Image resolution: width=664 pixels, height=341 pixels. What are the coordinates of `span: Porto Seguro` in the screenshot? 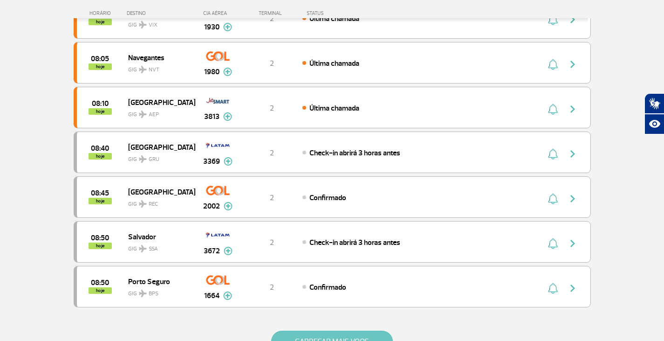 It's located at (158, 281).